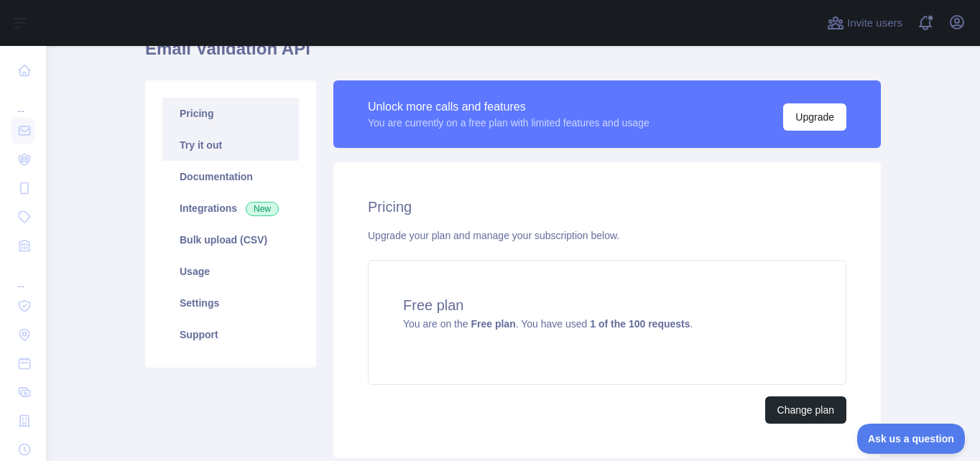 This screenshot has width=980, height=461. What do you see at coordinates (865, 23) in the screenshot?
I see `button: Invite users` at bounding box center [865, 23].